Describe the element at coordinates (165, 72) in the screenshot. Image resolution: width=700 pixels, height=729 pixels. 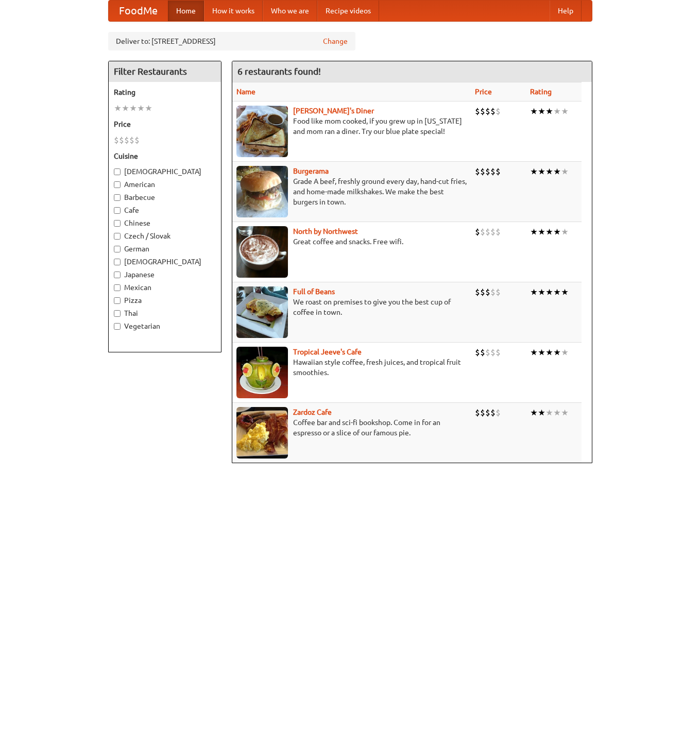
I see `h4: Filter Restaurants` at that location.